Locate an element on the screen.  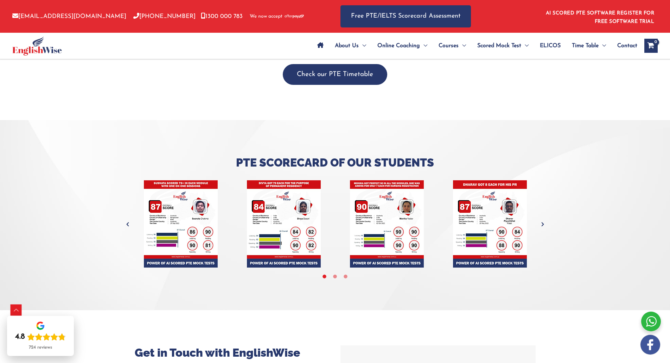
img: white-facebook.png is located at coordinates (651, 345).